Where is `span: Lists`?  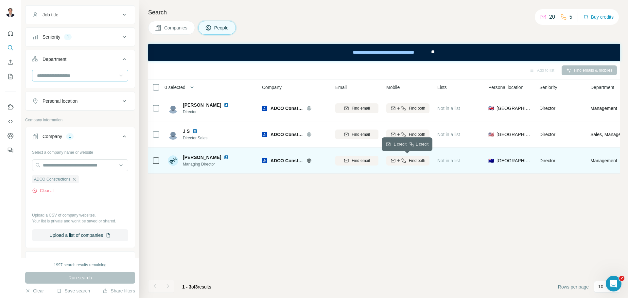
span: Lists is located at coordinates (442, 87).